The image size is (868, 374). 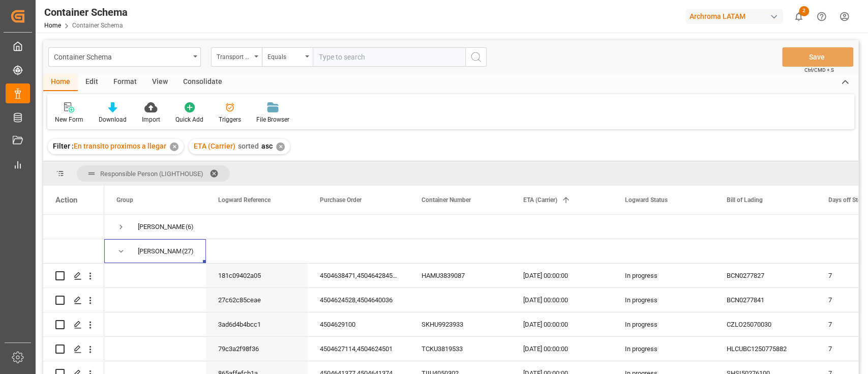 I want to click on span: Responsible Person (LIGHTHOUSE), so click(x=152, y=173).